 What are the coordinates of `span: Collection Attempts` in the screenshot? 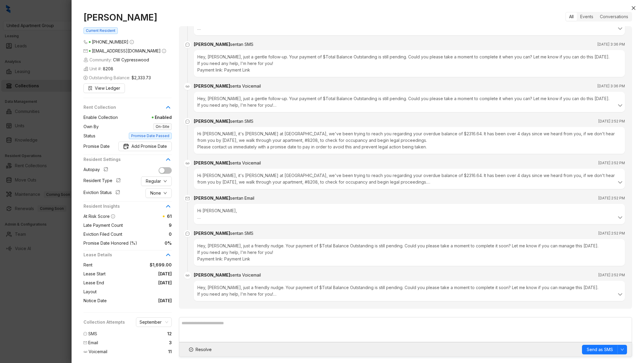 It's located at (104, 322).